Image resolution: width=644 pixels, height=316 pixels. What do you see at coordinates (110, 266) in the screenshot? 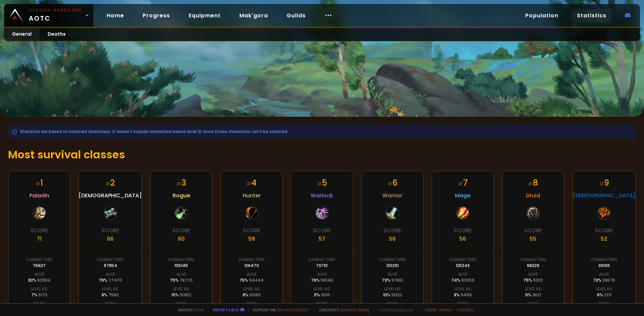
I see `div: 97854` at bounding box center [110, 266].